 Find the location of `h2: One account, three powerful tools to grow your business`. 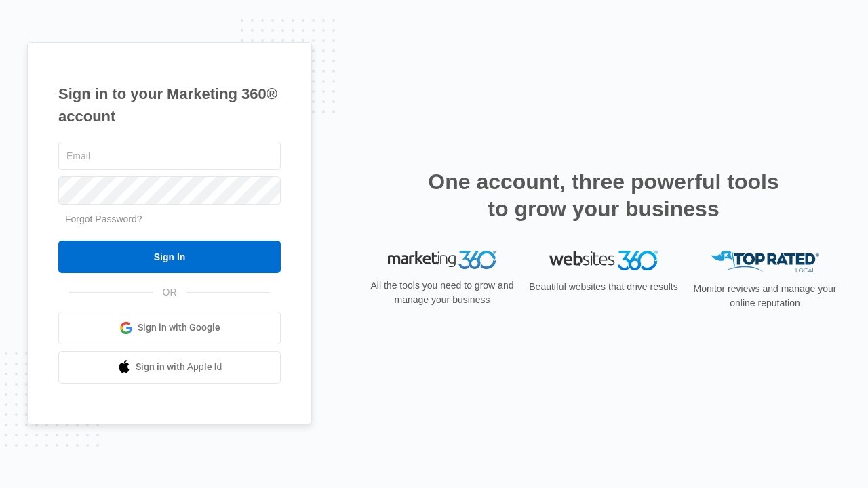

h2: One account, three powerful tools to grow your business is located at coordinates (603, 196).